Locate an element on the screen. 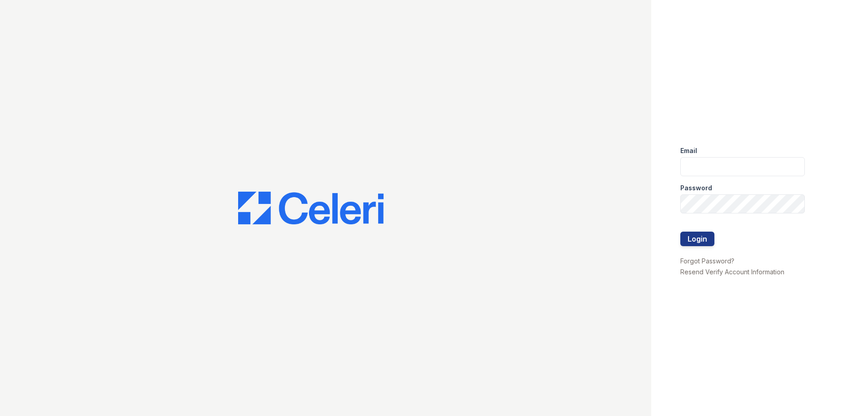  label: Password is located at coordinates (696, 188).